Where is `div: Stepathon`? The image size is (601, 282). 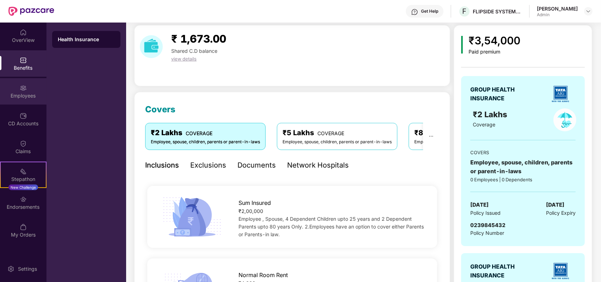
div: Stepathon is located at coordinates (23, 179).